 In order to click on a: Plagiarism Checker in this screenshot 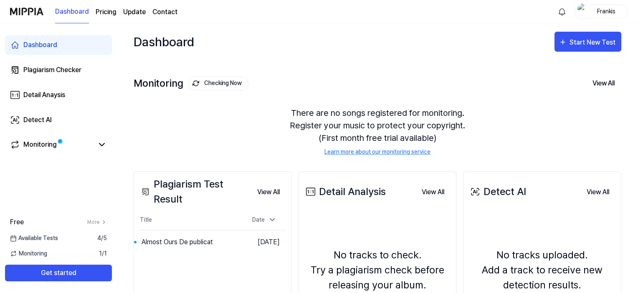, I will do `click(58, 70)`.